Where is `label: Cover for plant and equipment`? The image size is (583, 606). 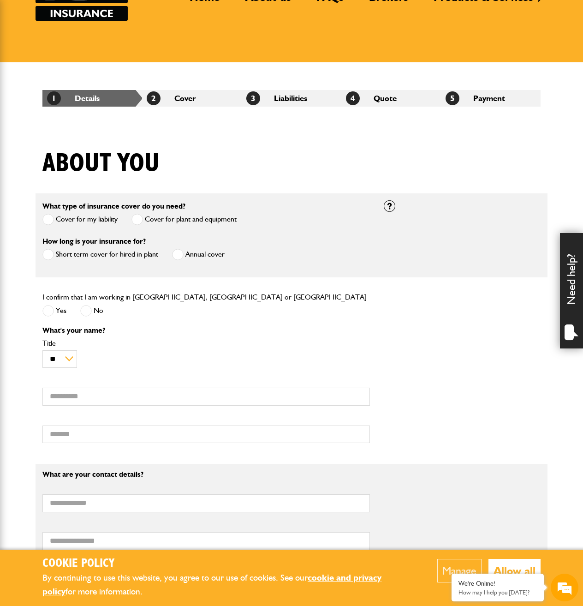
label: Cover for plant and equipment is located at coordinates (184, 219).